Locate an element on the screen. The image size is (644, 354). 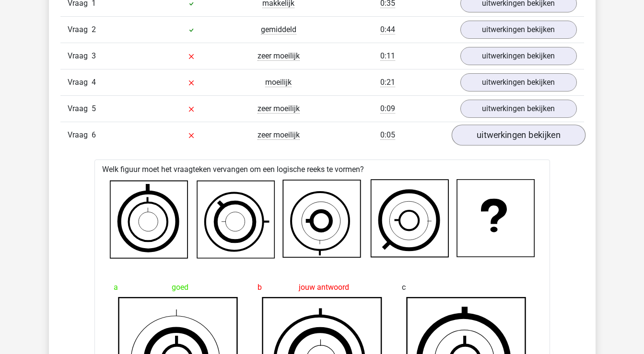
span: b is located at coordinates (259, 287).